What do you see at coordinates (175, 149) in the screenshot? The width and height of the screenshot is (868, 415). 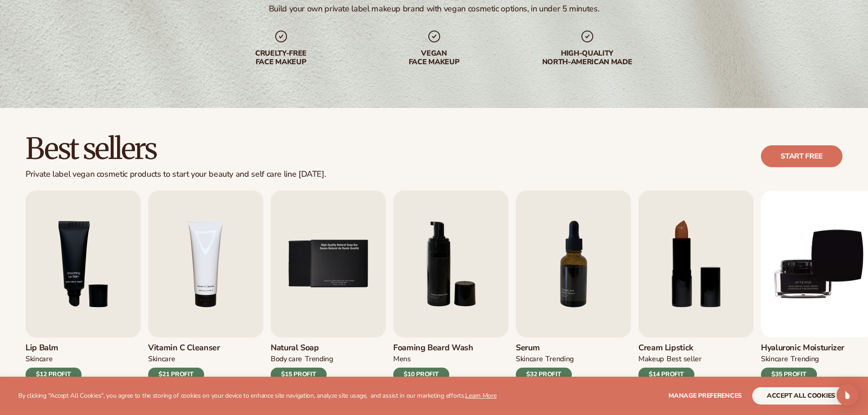 I see `h2: Best sellers` at bounding box center [175, 149].